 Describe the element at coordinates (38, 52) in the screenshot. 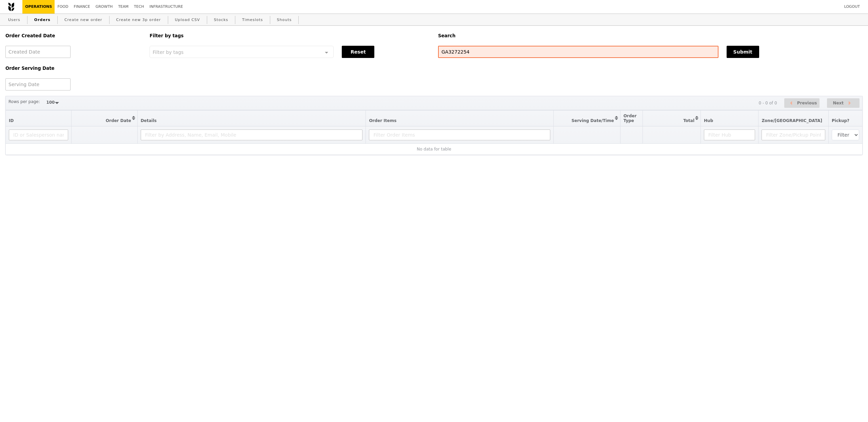

I see `input: Created Date` at that location.